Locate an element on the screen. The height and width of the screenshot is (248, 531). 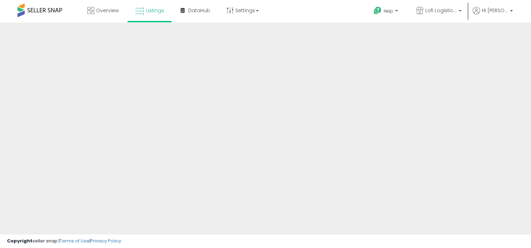
div: seller snap | | is located at coordinates (64, 241).